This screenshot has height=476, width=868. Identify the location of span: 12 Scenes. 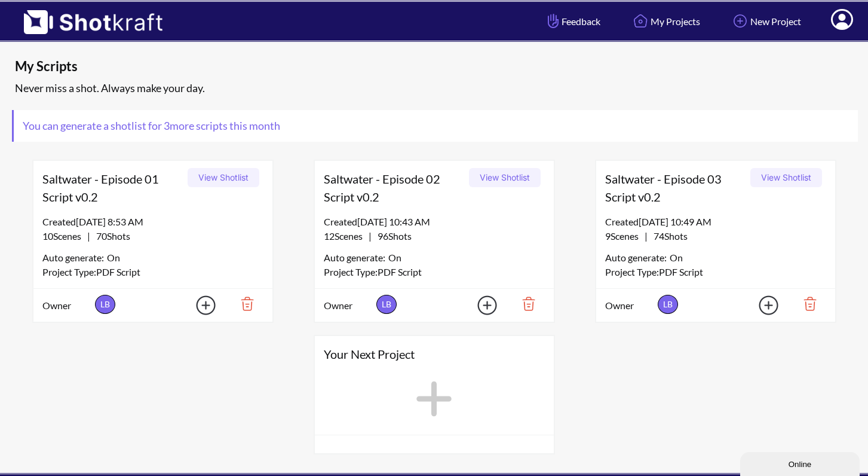
(346, 236).